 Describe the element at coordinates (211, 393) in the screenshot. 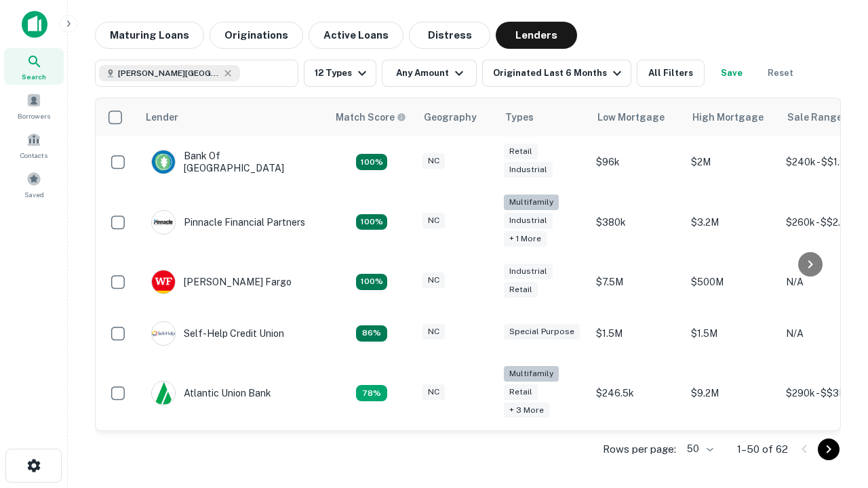

I see `div: Atlantic Union Bank` at that location.